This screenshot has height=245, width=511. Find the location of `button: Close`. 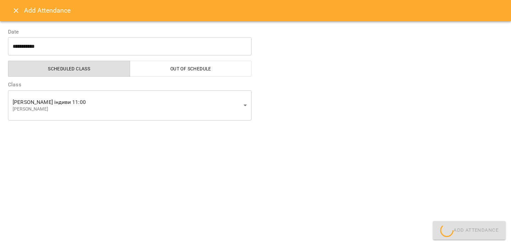

button: Close is located at coordinates (16, 11).